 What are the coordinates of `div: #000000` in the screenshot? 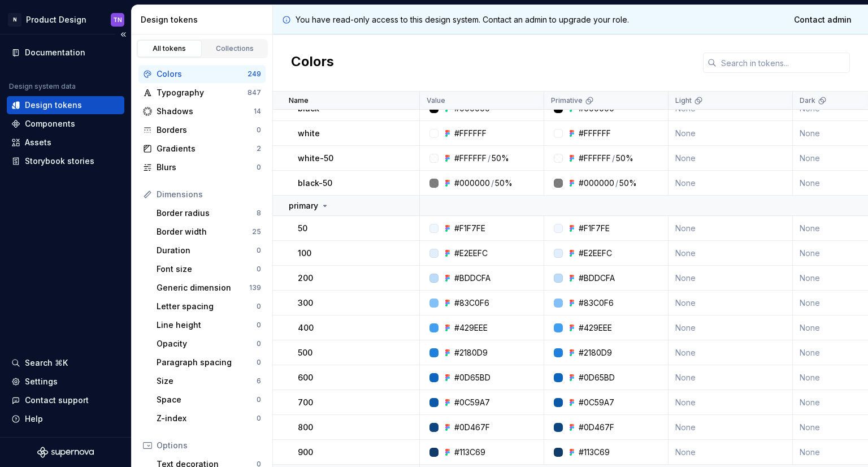 It's located at (596, 183).